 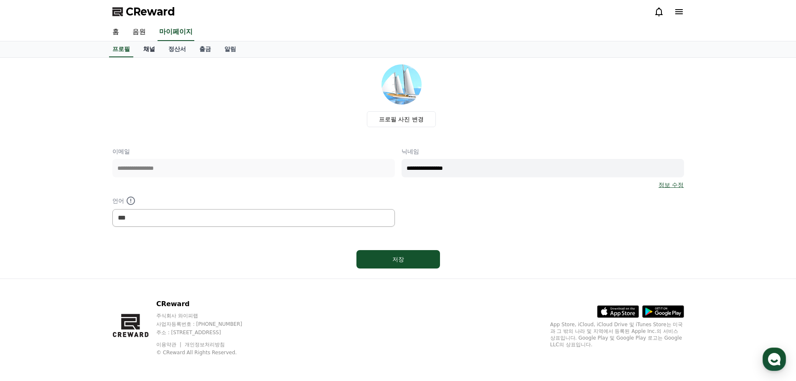 I want to click on span: 설정, so click(x=134, y=281).